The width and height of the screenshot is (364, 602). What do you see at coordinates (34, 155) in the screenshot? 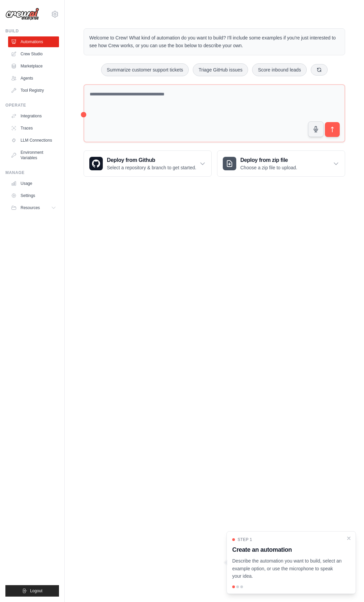
I see `a: Environment Variables` at bounding box center [34, 155].